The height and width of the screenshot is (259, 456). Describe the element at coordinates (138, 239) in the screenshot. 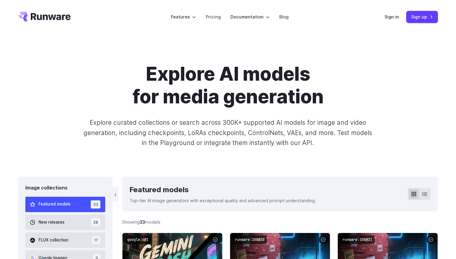

I see `code: google:4@1` at that location.